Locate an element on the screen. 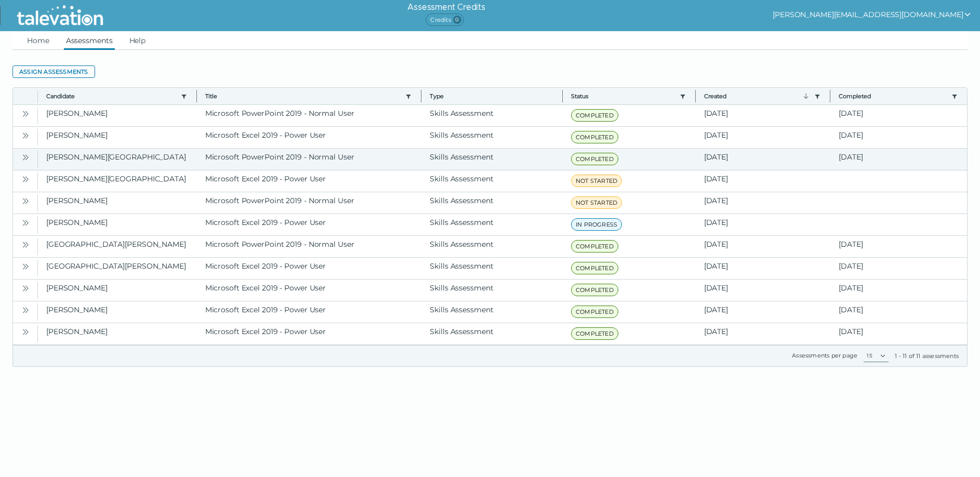 The height and width of the screenshot is (477, 980). img: Talevation_Logo_Transparent_white.png is located at coordinates (60, 15).